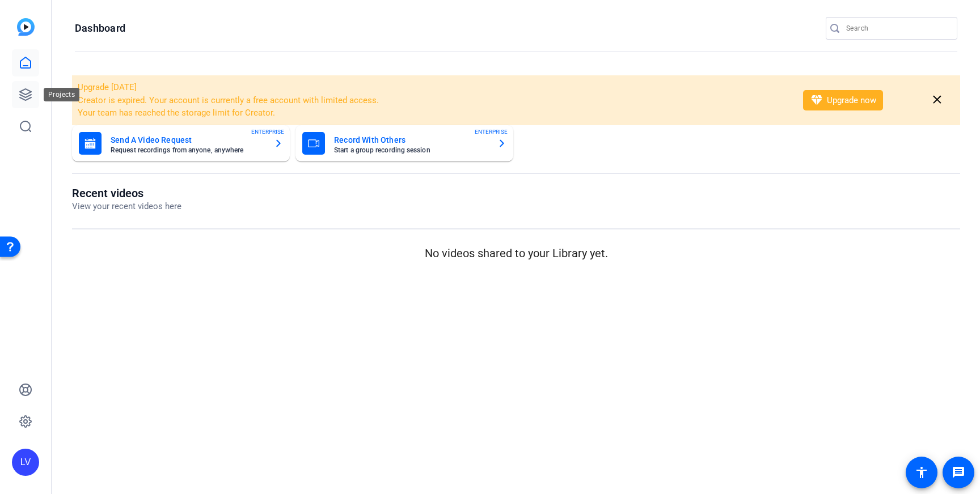  What do you see at coordinates (817, 100) in the screenshot?
I see `mat-icon: diamond` at bounding box center [817, 100].